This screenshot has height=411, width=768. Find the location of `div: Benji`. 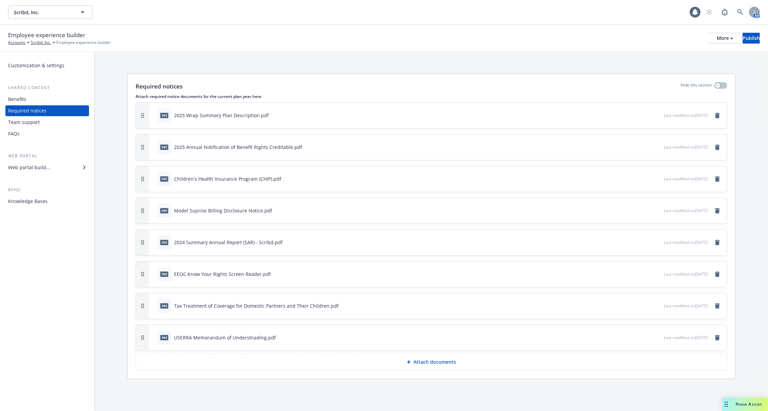

div: Benji is located at coordinates (47, 190).